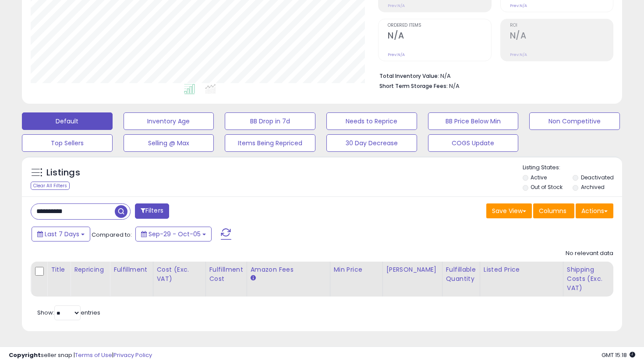 The image size is (644, 364). What do you see at coordinates (521, 270) in the screenshot?
I see `div: Listed Price` at bounding box center [521, 270].